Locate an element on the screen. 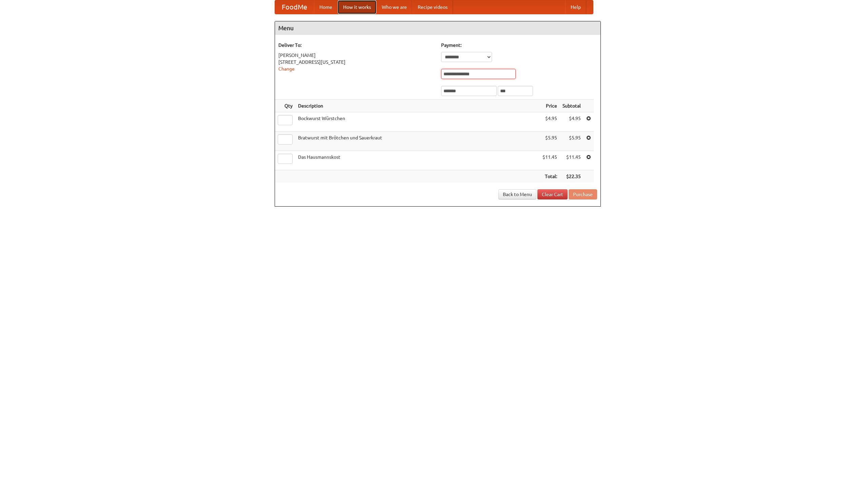 Image resolution: width=868 pixels, height=480 pixels. a: FoodMe is located at coordinates (294, 7).